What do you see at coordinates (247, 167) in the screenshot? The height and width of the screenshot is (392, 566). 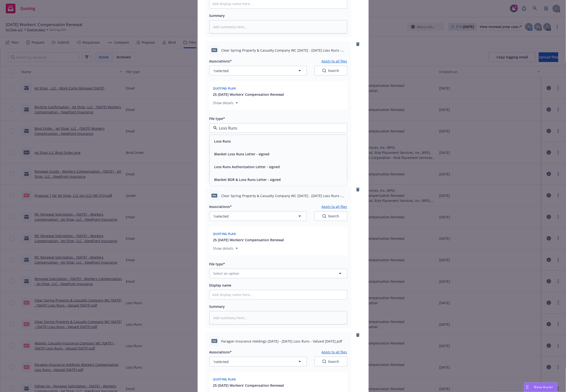 I see `span: Loss Runs Authorization Letter - signed` at bounding box center [247, 167].